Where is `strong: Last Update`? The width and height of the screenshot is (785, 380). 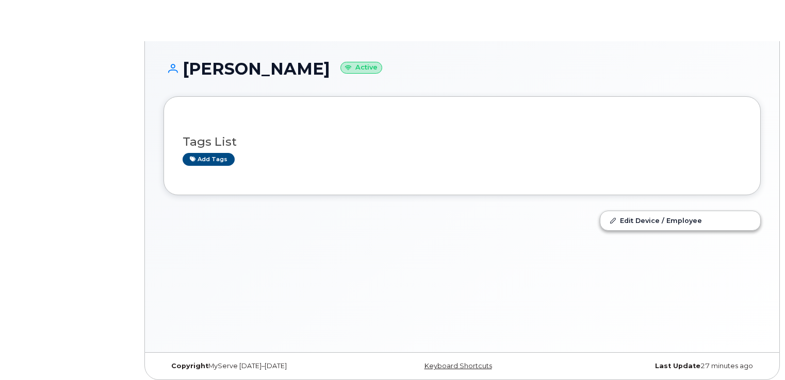 strong: Last Update is located at coordinates (677, 366).